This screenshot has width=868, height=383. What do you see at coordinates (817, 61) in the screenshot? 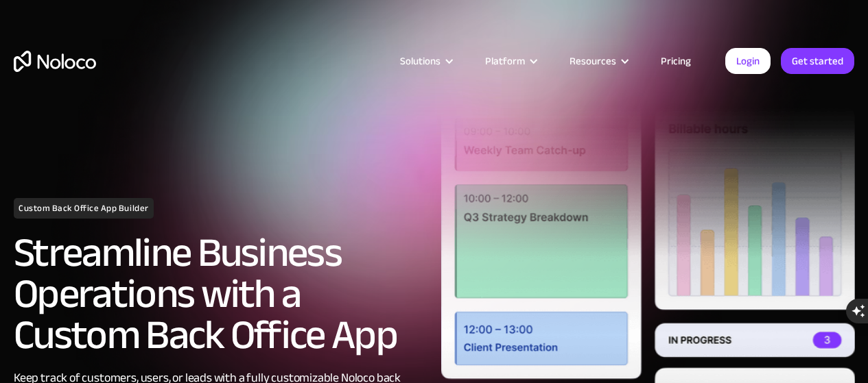
I see `a: Get started` at bounding box center [817, 61].